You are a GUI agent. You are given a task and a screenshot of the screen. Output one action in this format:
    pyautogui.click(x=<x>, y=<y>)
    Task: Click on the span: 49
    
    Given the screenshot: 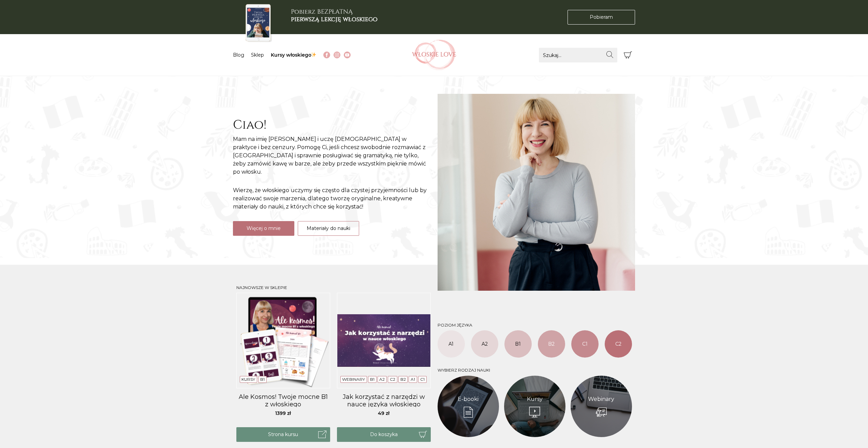 What is the action you would take?
    pyautogui.click(x=384, y=414)
    